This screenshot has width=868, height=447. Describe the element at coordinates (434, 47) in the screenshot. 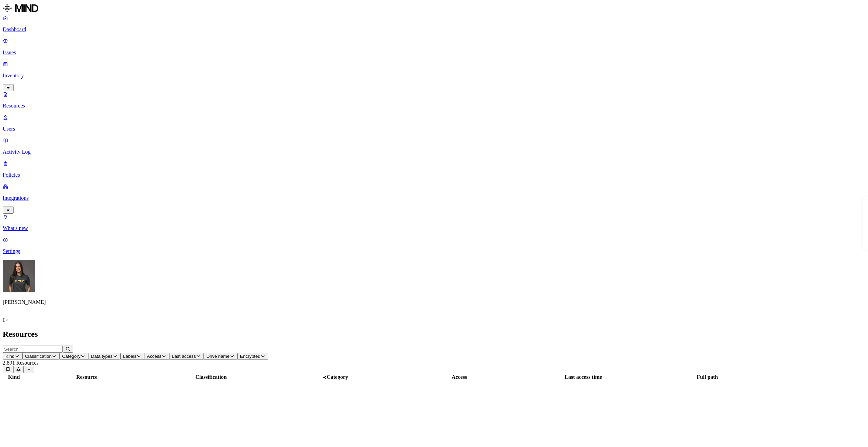

I see `a: Issues` at that location.